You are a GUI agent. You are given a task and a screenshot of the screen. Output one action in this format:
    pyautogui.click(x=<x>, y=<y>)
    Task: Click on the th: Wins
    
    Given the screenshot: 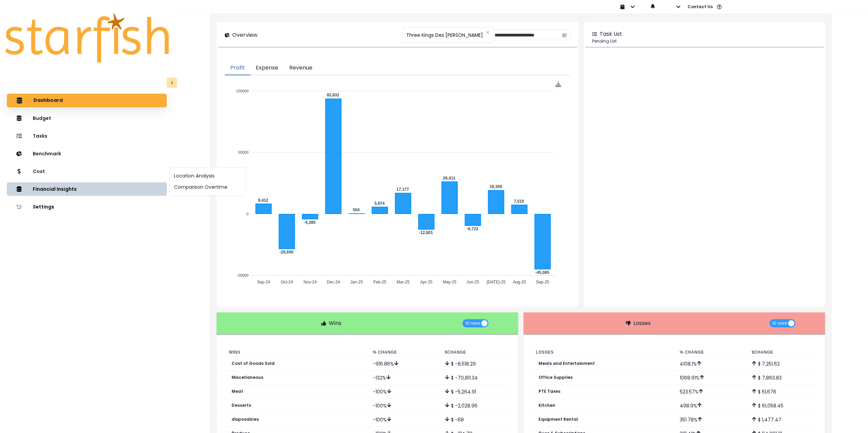 What is the action you would take?
    pyautogui.click(x=296, y=353)
    